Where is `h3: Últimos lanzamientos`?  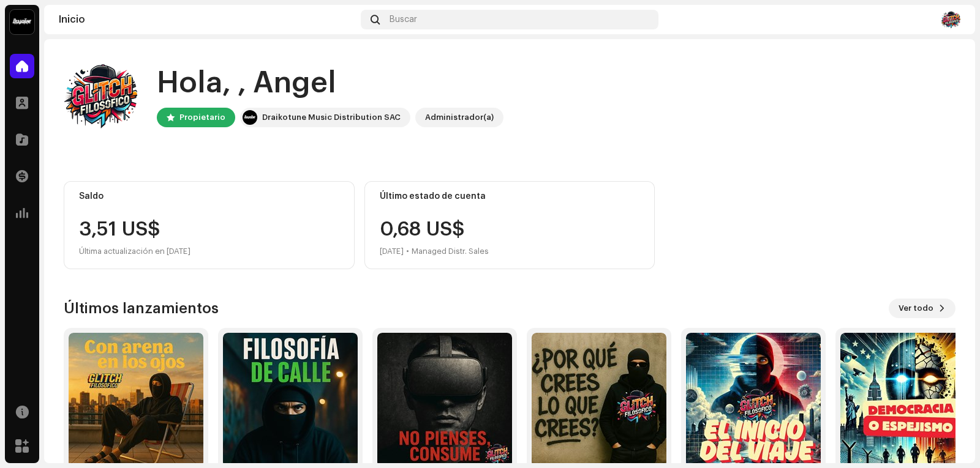 h3: Últimos lanzamientos is located at coordinates (141, 308).